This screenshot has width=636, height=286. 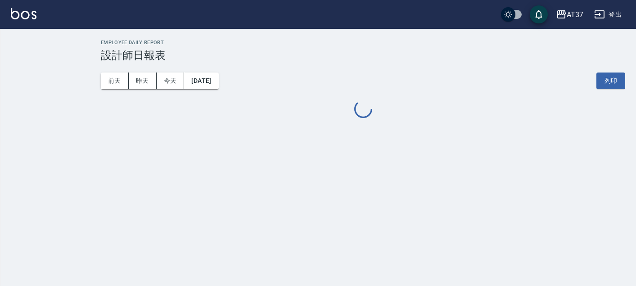 What do you see at coordinates (23, 13) in the screenshot?
I see `img: Logo` at bounding box center [23, 13].